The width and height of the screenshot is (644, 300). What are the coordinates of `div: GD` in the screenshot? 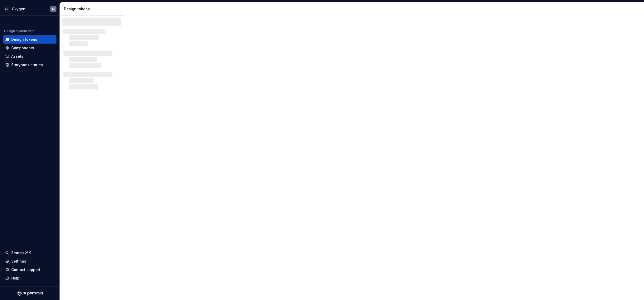 It's located at (6, 9).